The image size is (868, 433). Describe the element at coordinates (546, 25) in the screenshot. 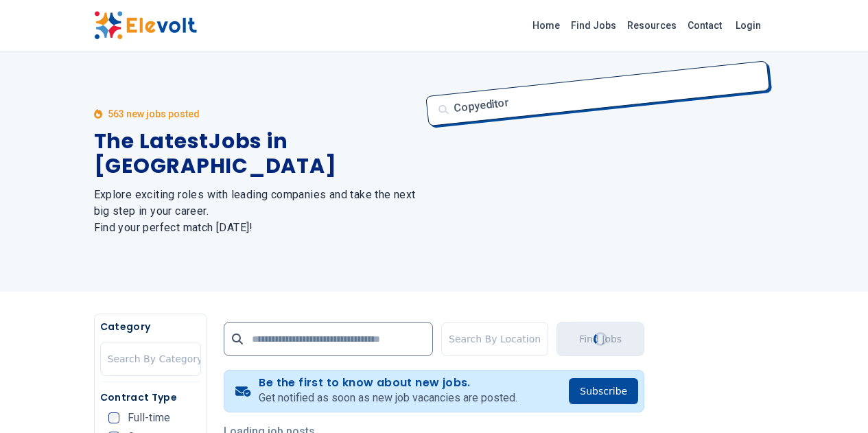

I see `a: Home` at that location.